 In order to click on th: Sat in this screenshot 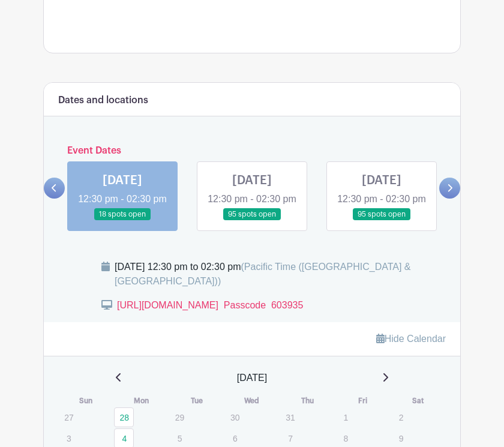, I will do `click(418, 401)`.